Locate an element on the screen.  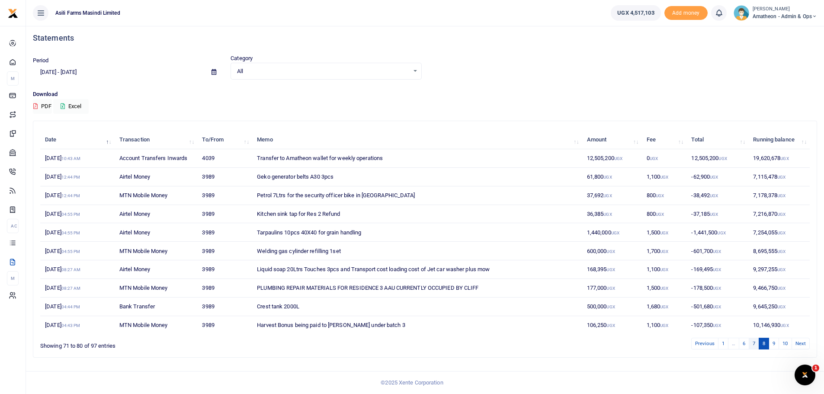
li: M is located at coordinates (13, 278).